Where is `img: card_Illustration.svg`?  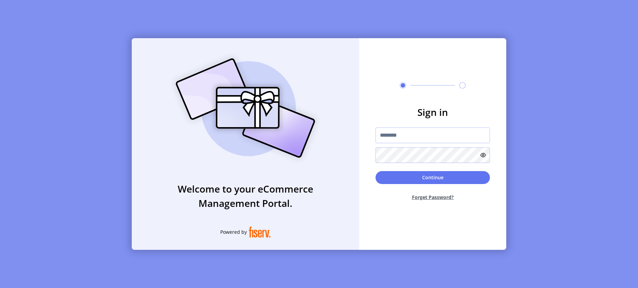
img: card_Illustration.svg is located at coordinates (245, 108).